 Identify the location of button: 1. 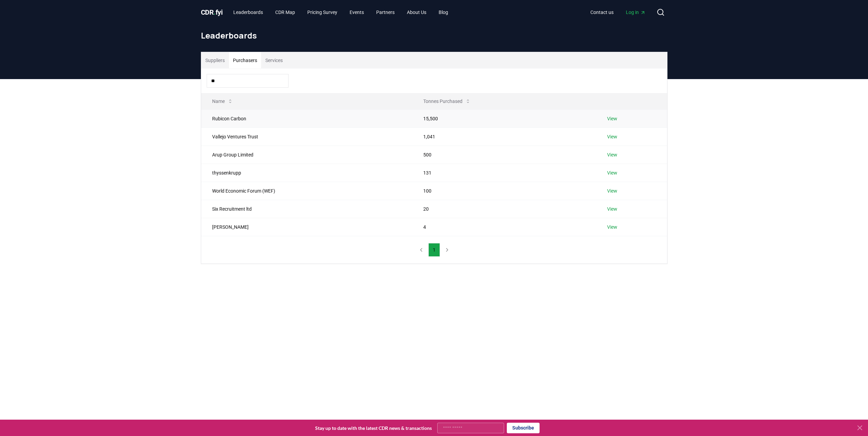
(434, 250).